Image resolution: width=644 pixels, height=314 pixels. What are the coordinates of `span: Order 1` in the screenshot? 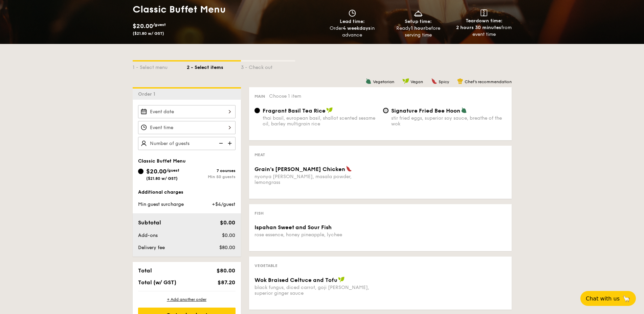 It's located at (148, 94).